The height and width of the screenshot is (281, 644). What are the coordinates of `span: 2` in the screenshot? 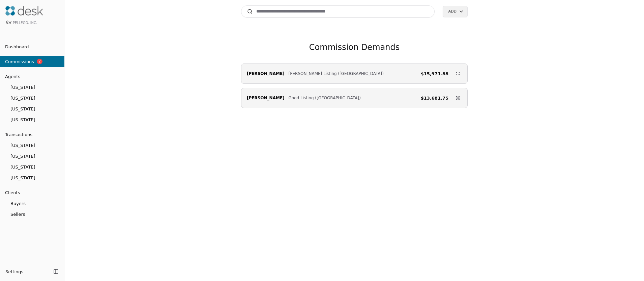 It's located at (39, 61).